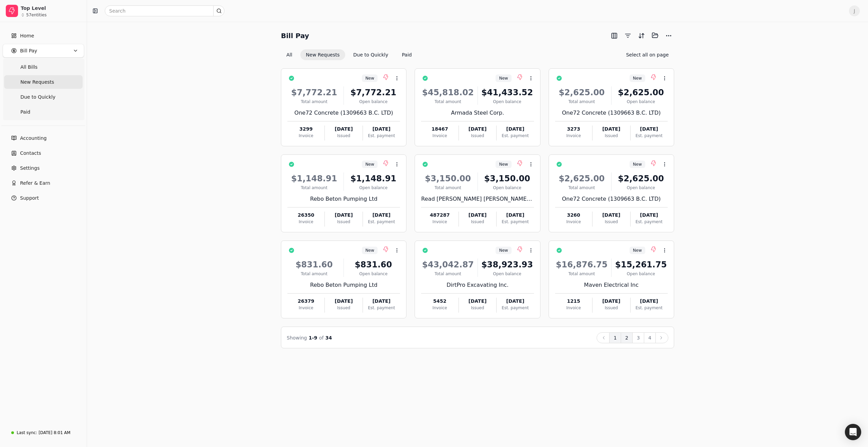 The image size is (868, 447). What do you see at coordinates (44, 51) in the screenshot?
I see `button: Bill Pay` at bounding box center [44, 51].